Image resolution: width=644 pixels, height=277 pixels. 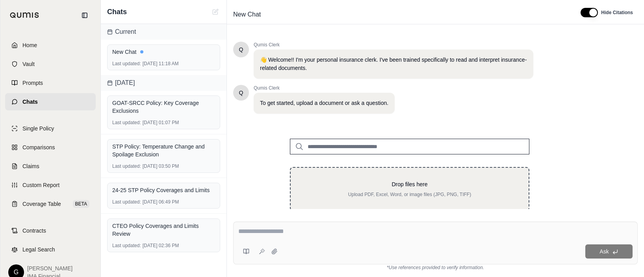 What do you see at coordinates (394, 64) in the screenshot?
I see `p: 👋 Welcome!! I'm your personal insurance clerk. I've been trained specifically to read and interpr...` at bounding box center [394, 64].